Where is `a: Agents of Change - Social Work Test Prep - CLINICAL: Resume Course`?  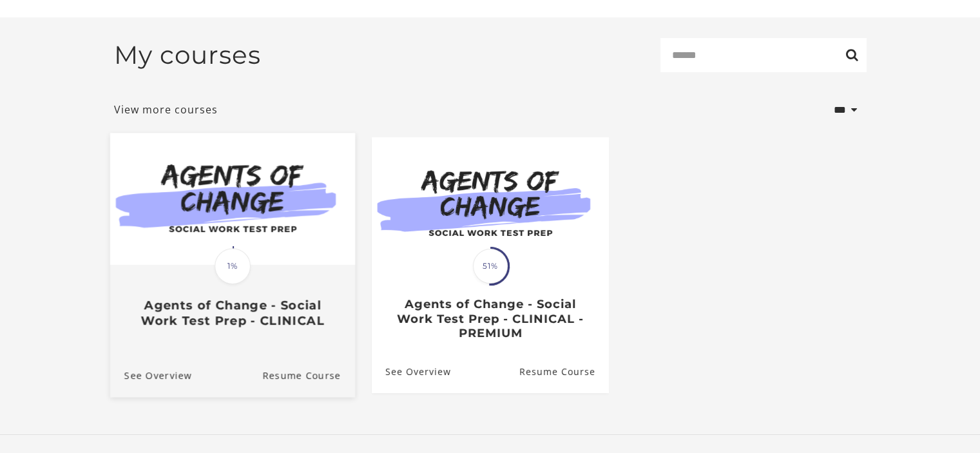
a: Agents of Change - Social Work Test Prep - CLINICAL: Resume Course is located at coordinates (309, 375).